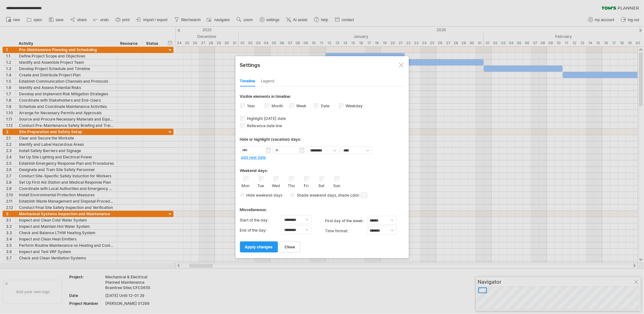  I want to click on span: Reference date line, so click(264, 126).